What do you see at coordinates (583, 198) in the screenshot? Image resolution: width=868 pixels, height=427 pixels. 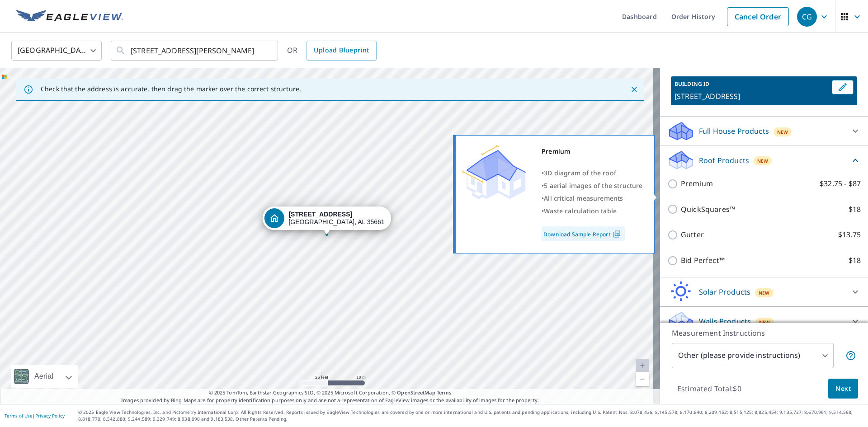 I see `span: All critical measurements` at bounding box center [583, 198].